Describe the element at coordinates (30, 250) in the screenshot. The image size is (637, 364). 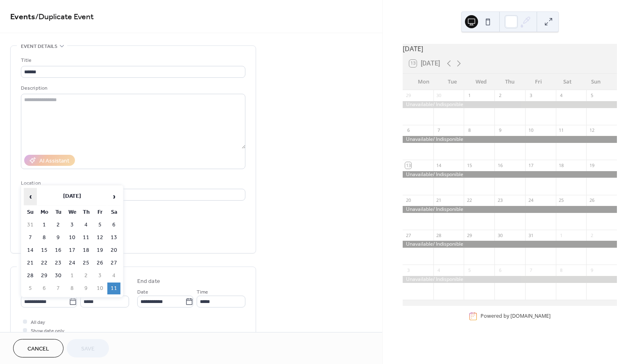
I see `td: 14` at that location.